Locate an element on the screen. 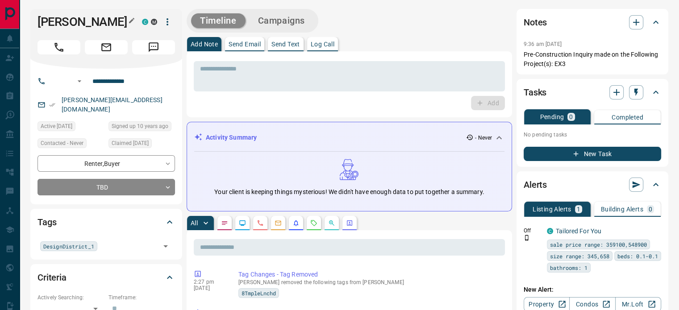 Image resolution: width=679 pixels, height=310 pixels. span: sale price range: 359100,548900 is located at coordinates (598, 245).